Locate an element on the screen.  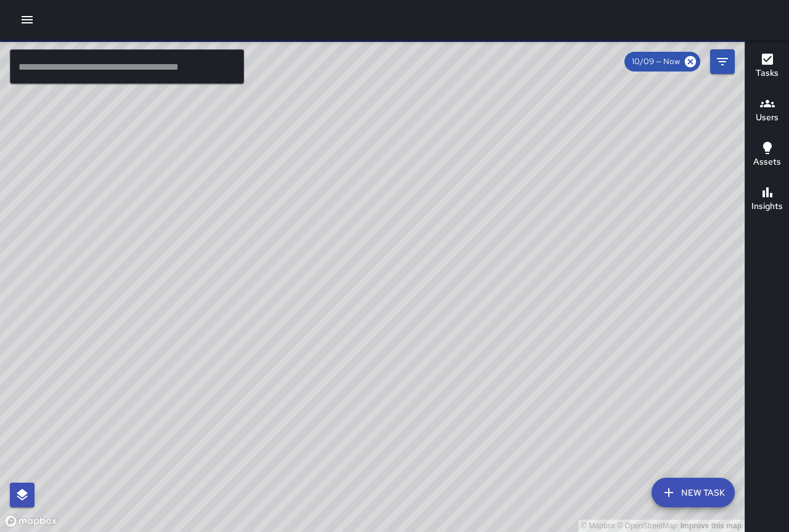
button: Tasks is located at coordinates (767, 67).